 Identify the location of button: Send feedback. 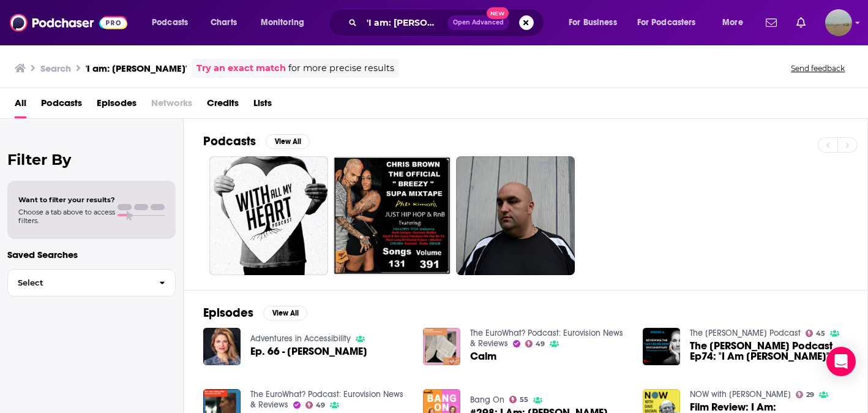
(818, 68).